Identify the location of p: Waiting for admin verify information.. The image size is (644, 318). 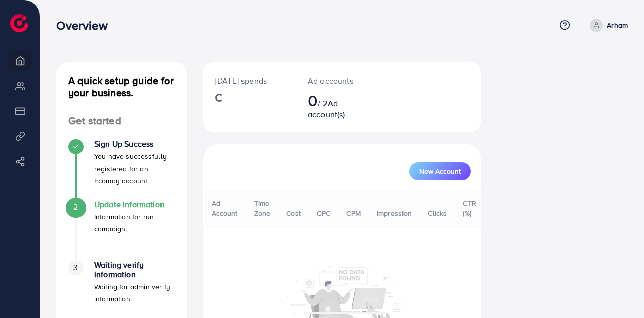
(134, 293).